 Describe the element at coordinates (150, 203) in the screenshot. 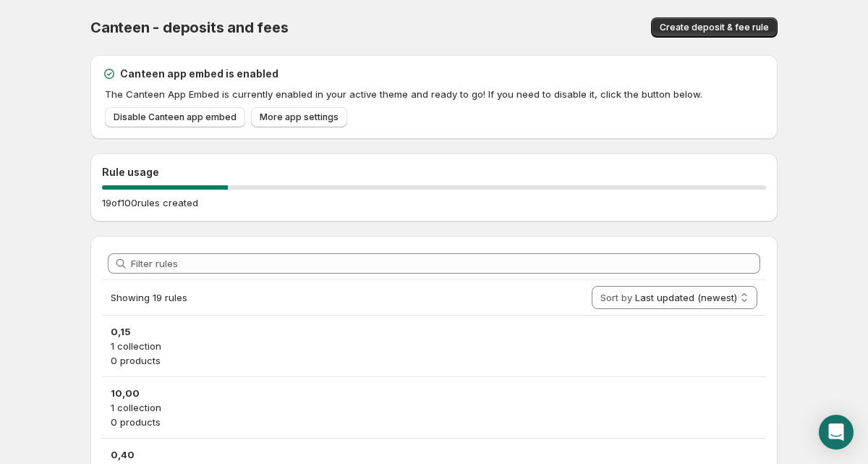

I see `p: 19 of 100 rules created` at that location.